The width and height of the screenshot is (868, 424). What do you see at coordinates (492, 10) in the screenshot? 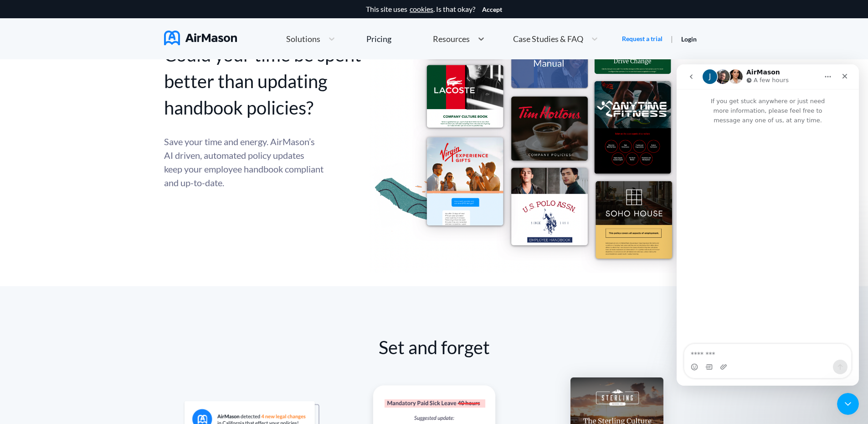
I see `button: Accept cookies` at bounding box center [492, 10].